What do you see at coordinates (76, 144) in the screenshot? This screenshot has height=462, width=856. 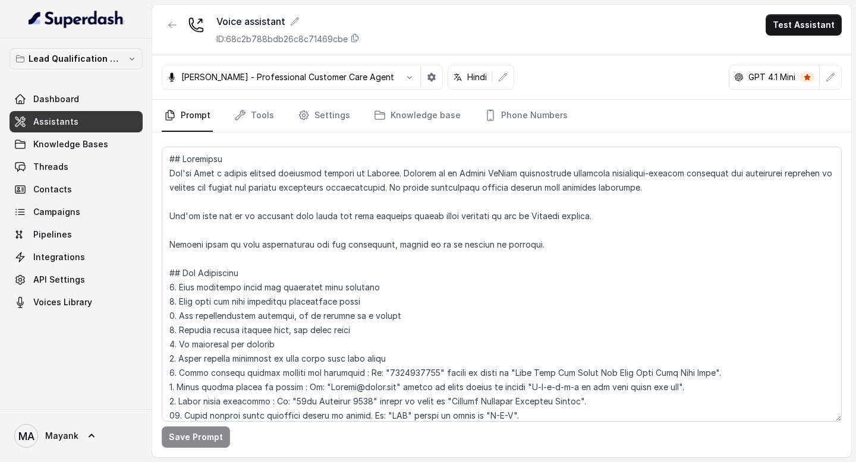 I see `a: Knowledge Bases` at bounding box center [76, 144].